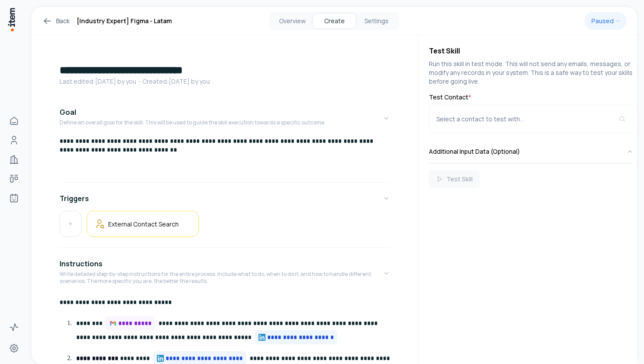 Image resolution: width=644 pixels, height=364 pixels. Describe the element at coordinates (56, 21) in the screenshot. I see `a: Back` at that location.